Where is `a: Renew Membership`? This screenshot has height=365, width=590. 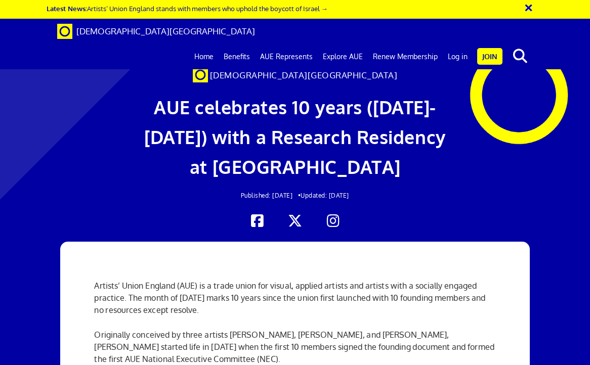
a: Renew Membership is located at coordinates (405, 57).